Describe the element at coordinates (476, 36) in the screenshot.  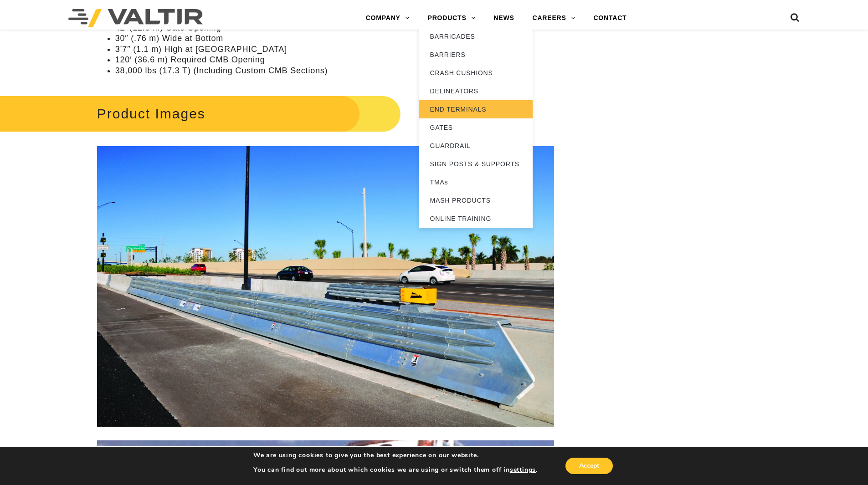
I see `a: BARRICADES` at that location.